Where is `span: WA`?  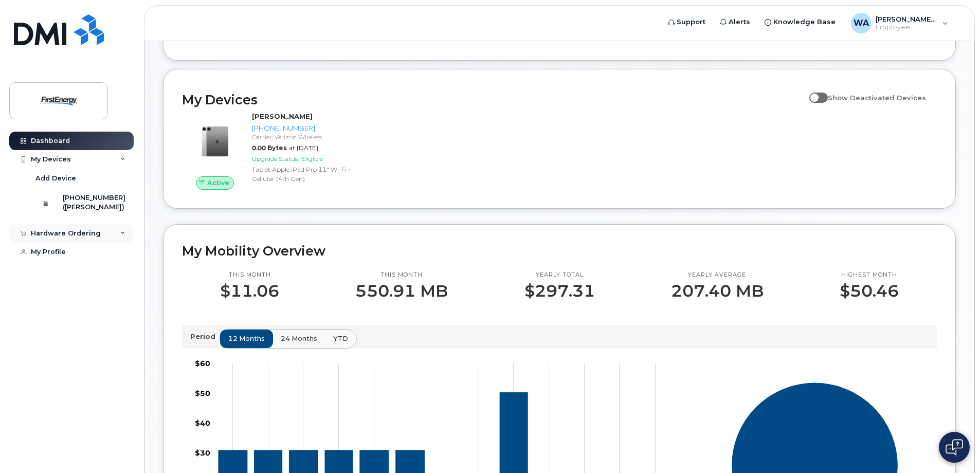 span: WA is located at coordinates (861, 23).